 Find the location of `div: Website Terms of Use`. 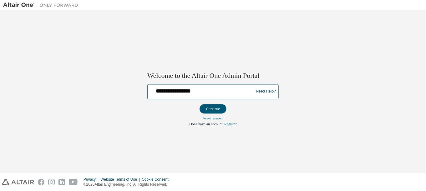

div: Website Terms of Use is located at coordinates (121, 180).